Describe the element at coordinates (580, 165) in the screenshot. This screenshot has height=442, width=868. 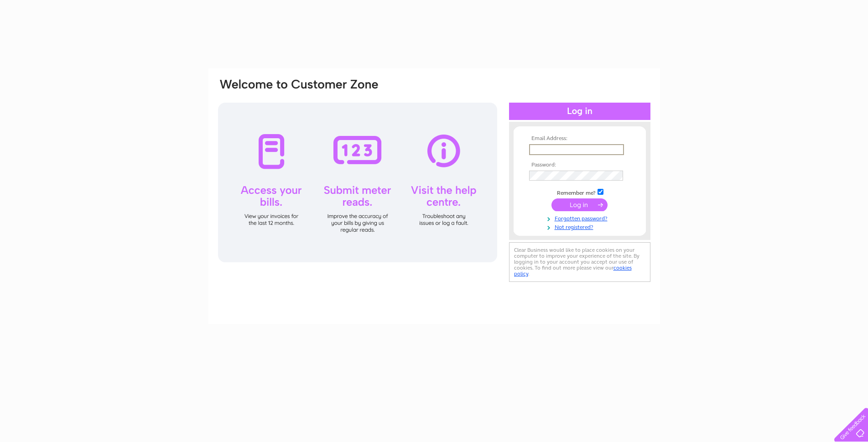
I see `th: Password:` at that location.